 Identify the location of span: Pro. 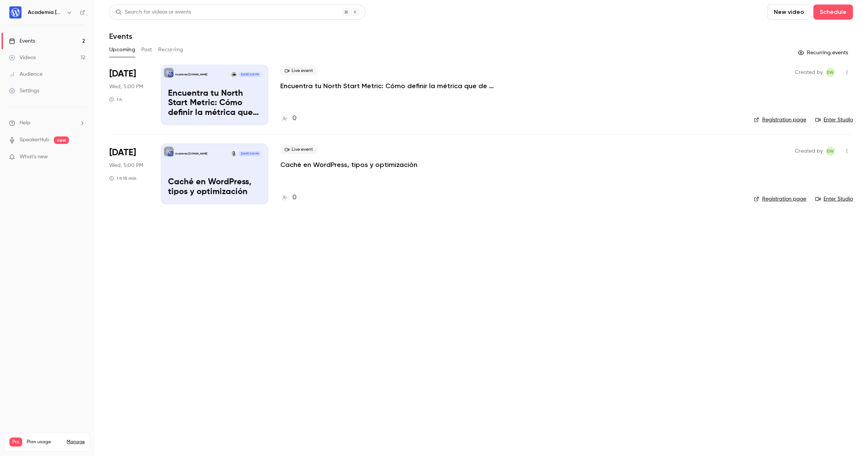
(16, 442).